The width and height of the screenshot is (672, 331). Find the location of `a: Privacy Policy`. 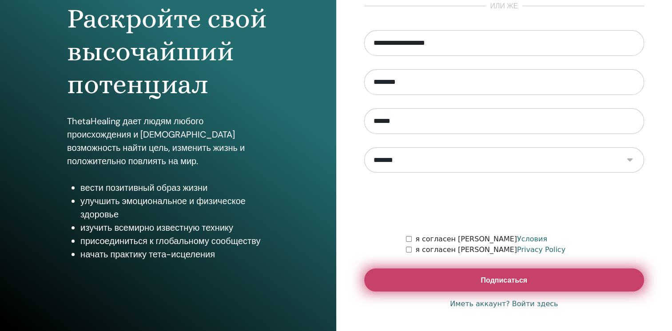

a: Privacy Policy is located at coordinates (541, 249).